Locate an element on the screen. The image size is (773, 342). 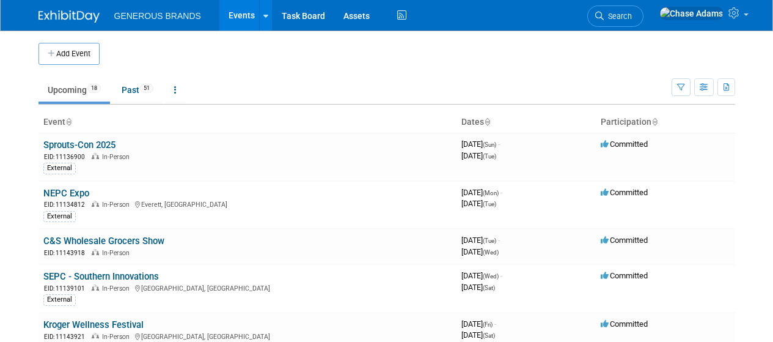
span: Search is located at coordinates (618, 16).